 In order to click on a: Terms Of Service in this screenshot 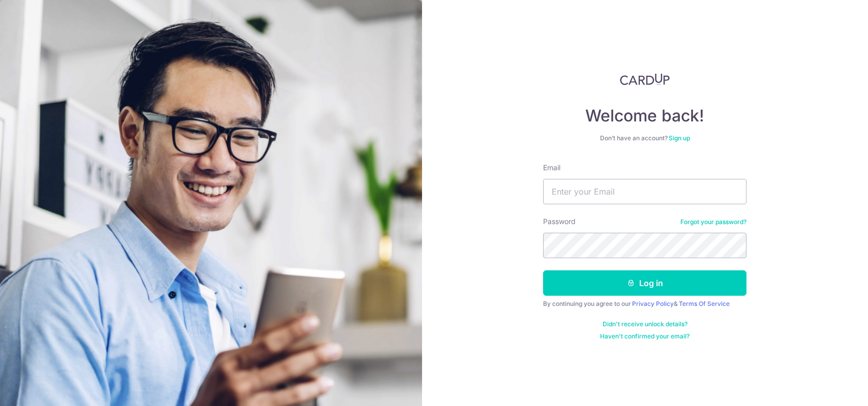, I will do `click(704, 303)`.